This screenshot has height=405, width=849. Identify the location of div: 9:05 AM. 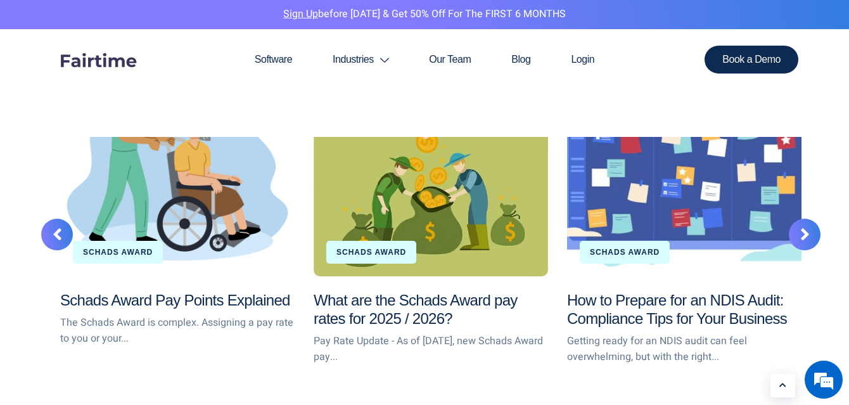
(70, 160).